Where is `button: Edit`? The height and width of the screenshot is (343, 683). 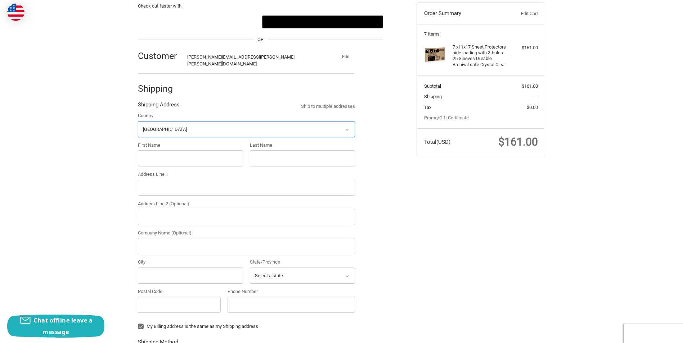 button: Edit is located at coordinates (346, 57).